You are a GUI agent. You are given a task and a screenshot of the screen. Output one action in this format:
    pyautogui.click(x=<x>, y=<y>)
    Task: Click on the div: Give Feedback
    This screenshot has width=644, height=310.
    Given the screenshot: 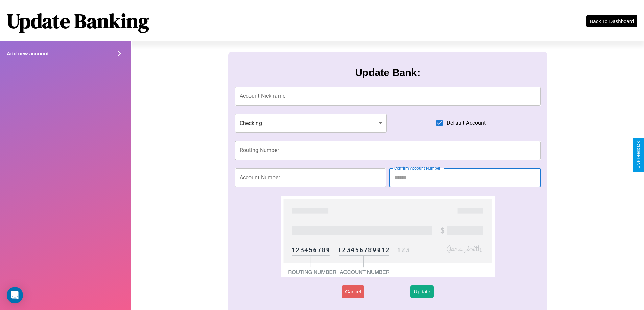 What is the action you would take?
    pyautogui.click(x=638, y=155)
    